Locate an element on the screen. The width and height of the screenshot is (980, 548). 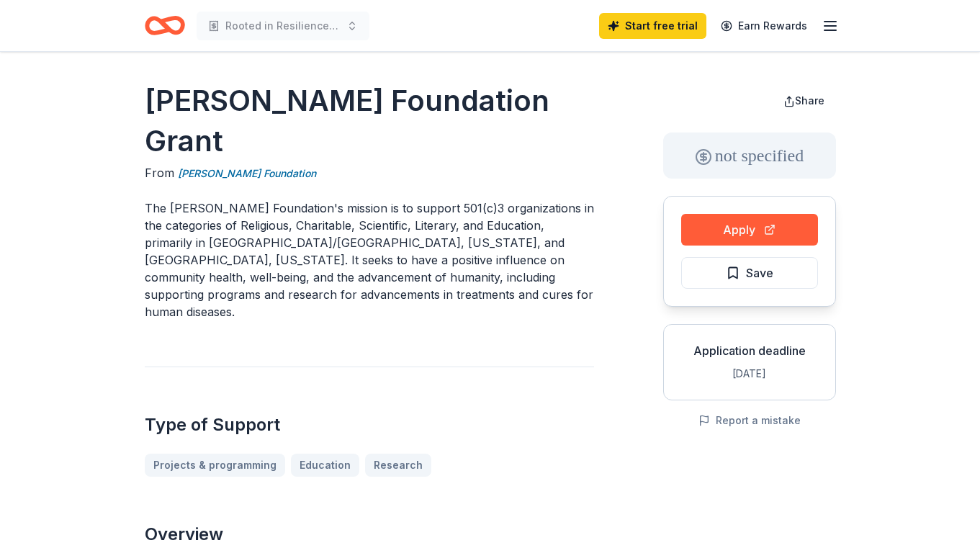
a: Earn Rewards is located at coordinates (764, 26).